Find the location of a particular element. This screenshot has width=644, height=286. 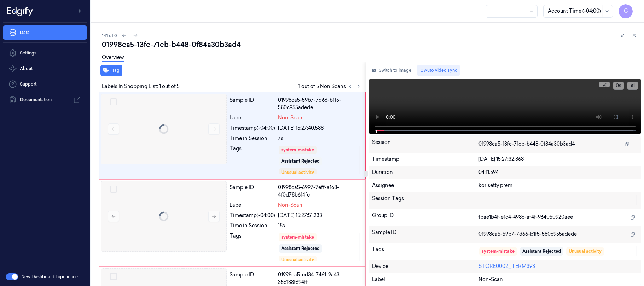

div: Device is located at coordinates (425, 266).